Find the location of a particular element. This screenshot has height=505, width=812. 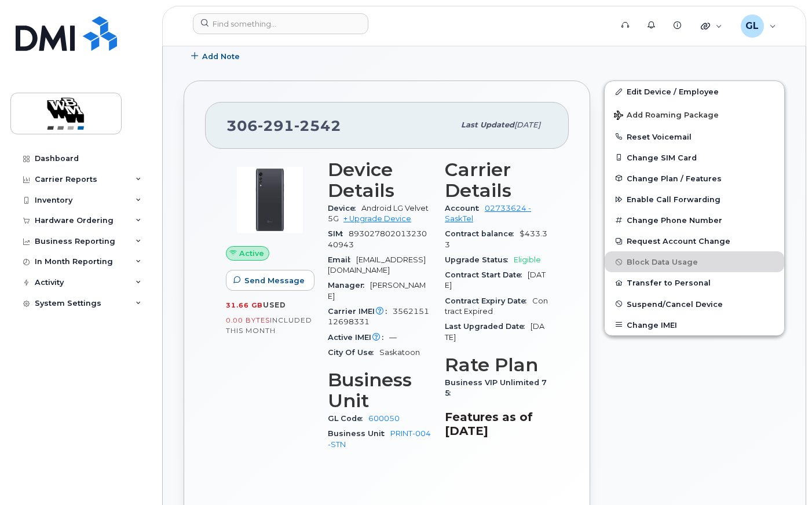

span: Device is located at coordinates (345, 208).